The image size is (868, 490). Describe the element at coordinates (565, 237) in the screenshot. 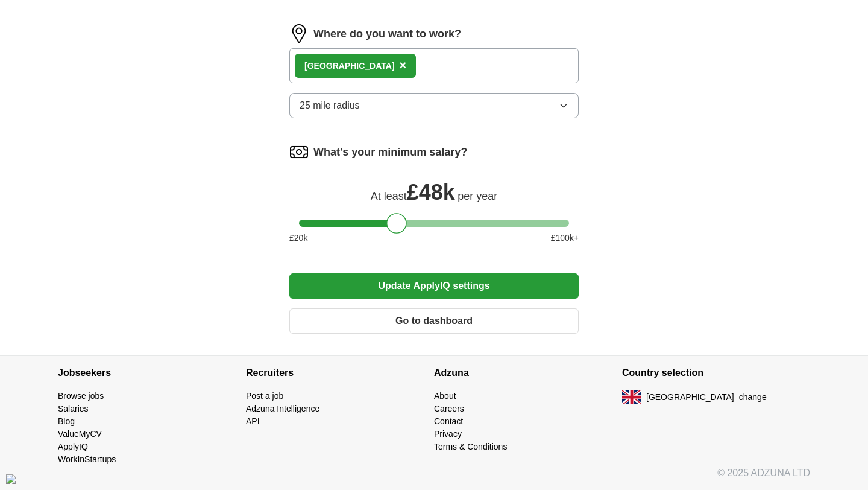

I see `span: £ 100 k+` at that location.